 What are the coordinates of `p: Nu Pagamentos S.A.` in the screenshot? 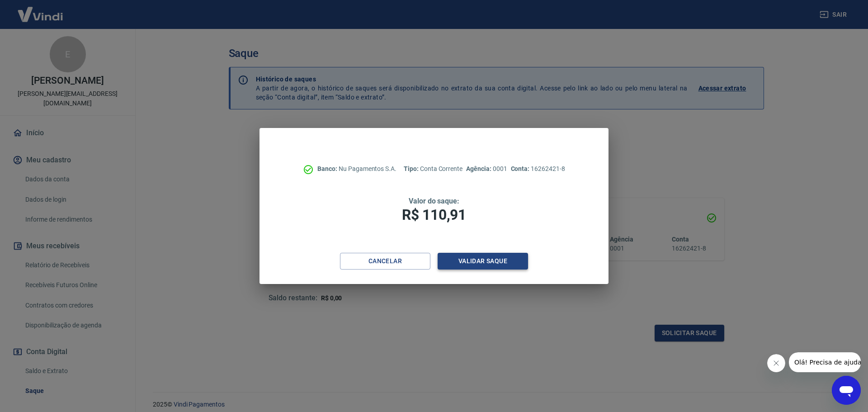 It's located at (356, 169).